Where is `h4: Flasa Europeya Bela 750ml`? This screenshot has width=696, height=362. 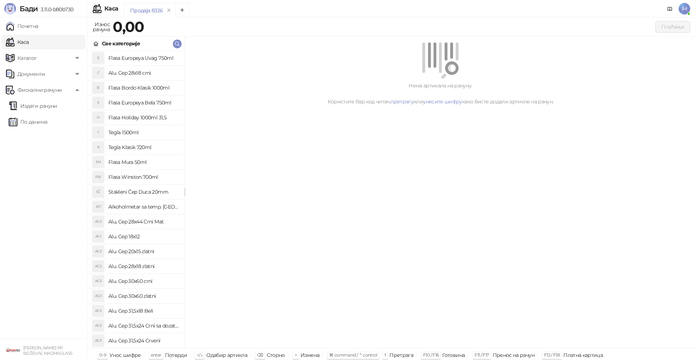
h4: Flasa Europeya Bela 750ml is located at coordinates (144, 103).